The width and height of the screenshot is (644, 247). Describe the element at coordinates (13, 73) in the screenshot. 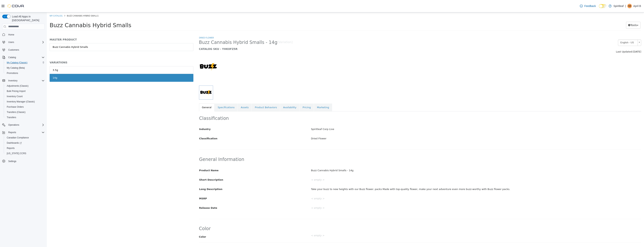

I see `a: Promotions` at that location.